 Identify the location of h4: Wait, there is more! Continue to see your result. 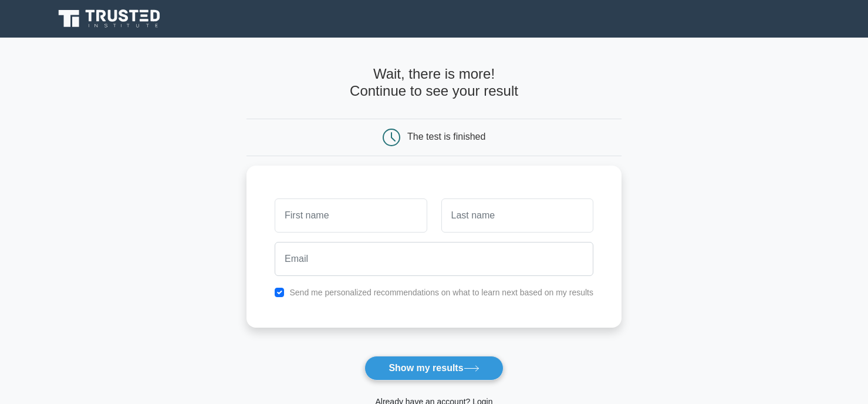
(434, 83).